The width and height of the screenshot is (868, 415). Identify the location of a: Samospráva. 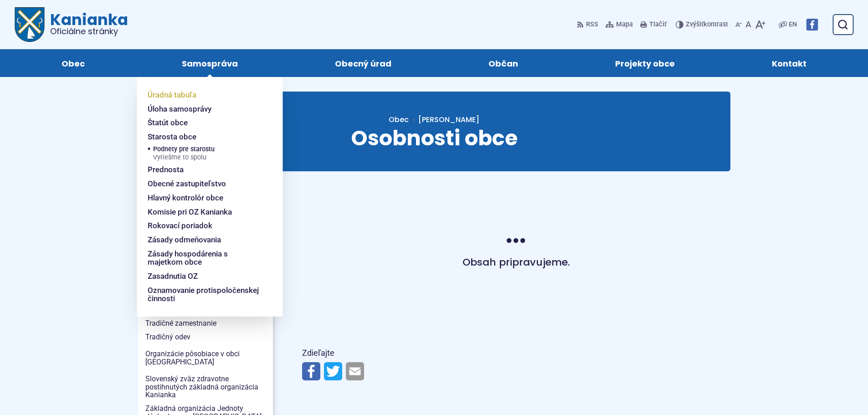
(210, 63).